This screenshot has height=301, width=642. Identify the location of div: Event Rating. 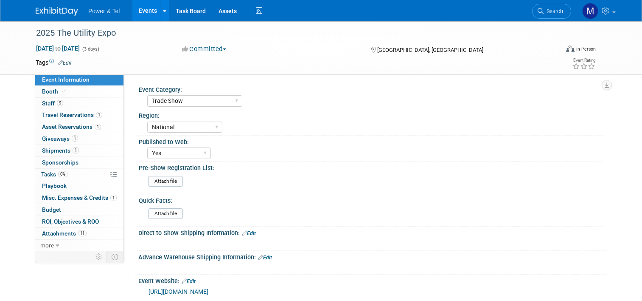
(584, 60).